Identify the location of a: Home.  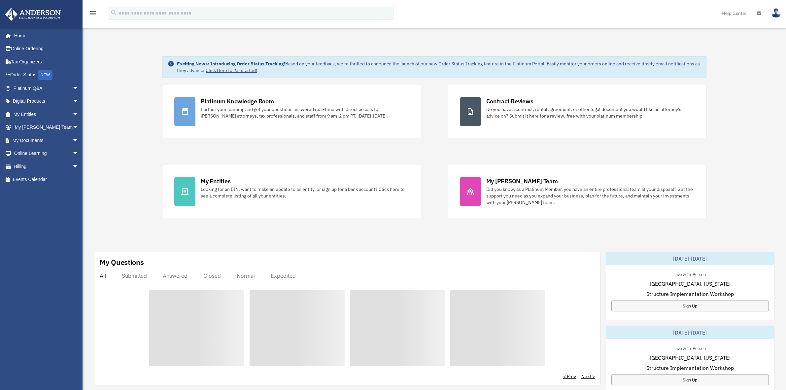
(45, 36).